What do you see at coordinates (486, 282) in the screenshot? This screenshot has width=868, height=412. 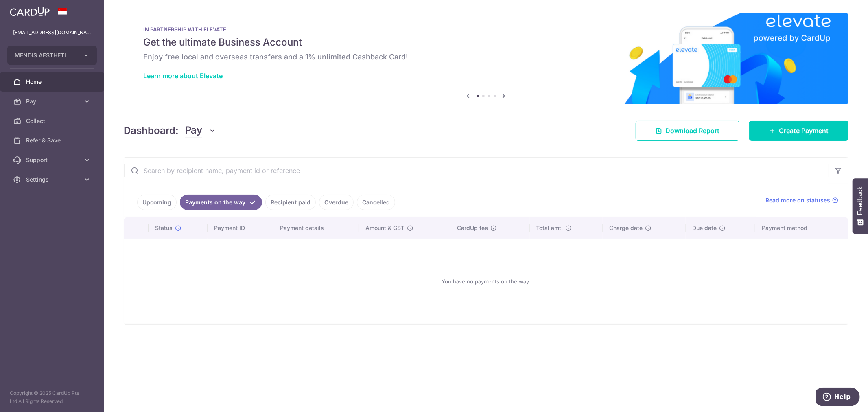 I see `div: You have no payments on the way.` at bounding box center [486, 282].